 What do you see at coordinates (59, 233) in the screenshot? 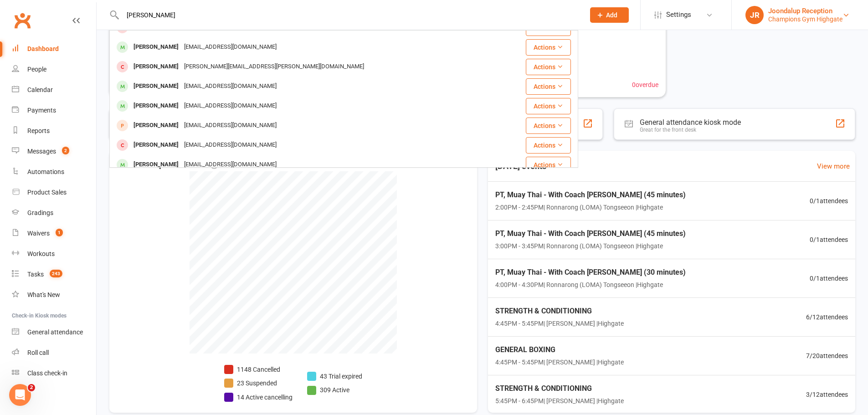
I see `span: 1` at bounding box center [59, 233].